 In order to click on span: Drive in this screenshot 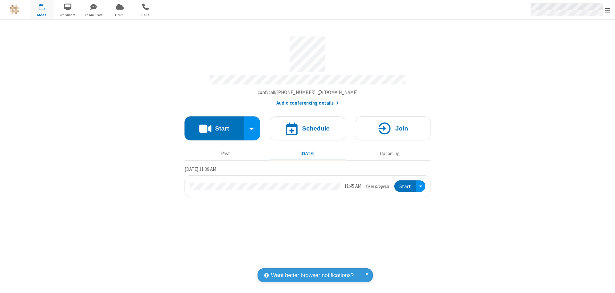, I will do `click(120, 15)`.